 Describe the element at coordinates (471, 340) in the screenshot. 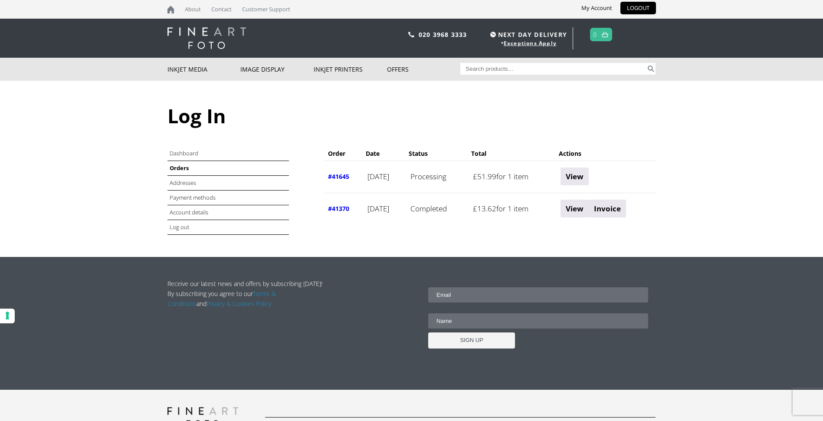

I see `input: SIGN UP` at that location.